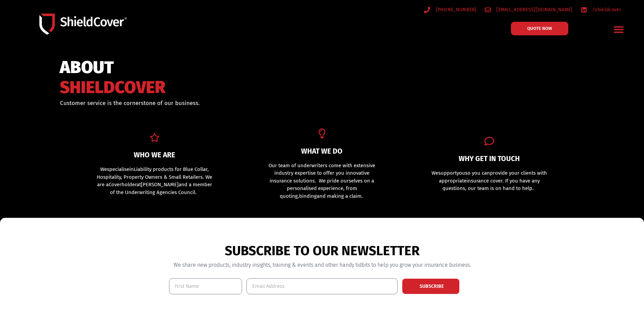  Describe the element at coordinates (118, 169) in the screenshot. I see `span: specialise` at that location.